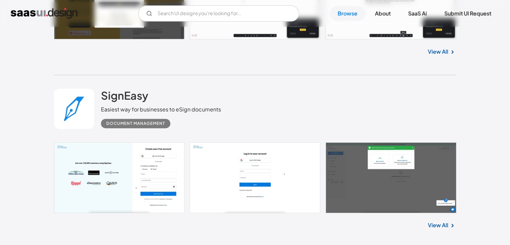  I want to click on h2: SignEasy, so click(124, 95).